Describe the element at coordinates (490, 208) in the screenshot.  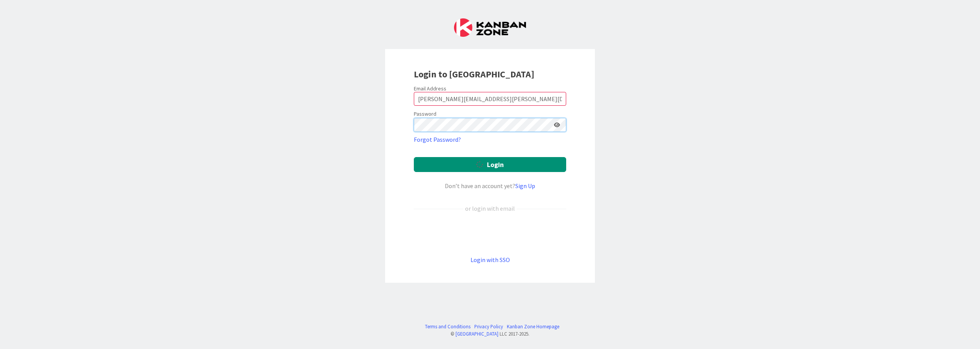
I see `div: or login with email` at that location.